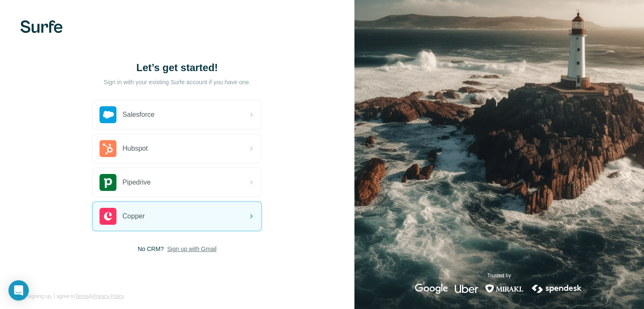 The image size is (644, 309). What do you see at coordinates (82, 296) in the screenshot?
I see `a: Terms` at bounding box center [82, 296].